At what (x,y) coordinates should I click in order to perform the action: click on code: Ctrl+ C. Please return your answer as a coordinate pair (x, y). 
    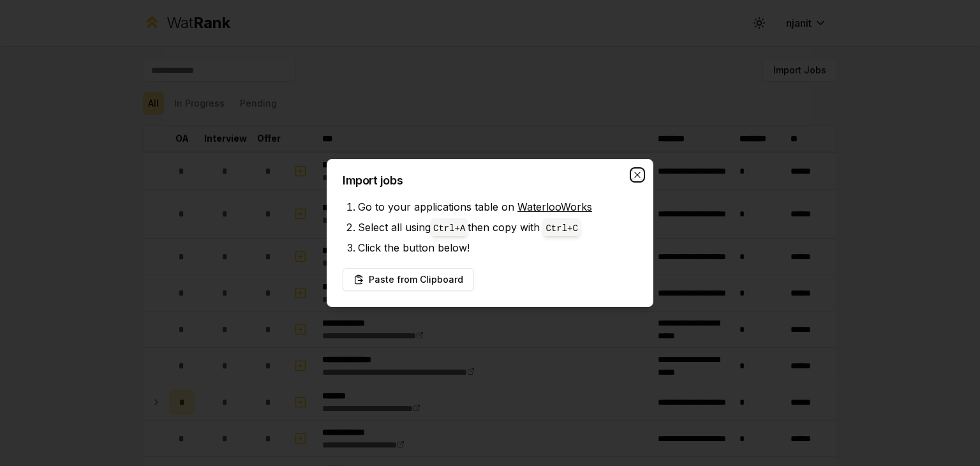
    Looking at the image, I should click on (562, 228).